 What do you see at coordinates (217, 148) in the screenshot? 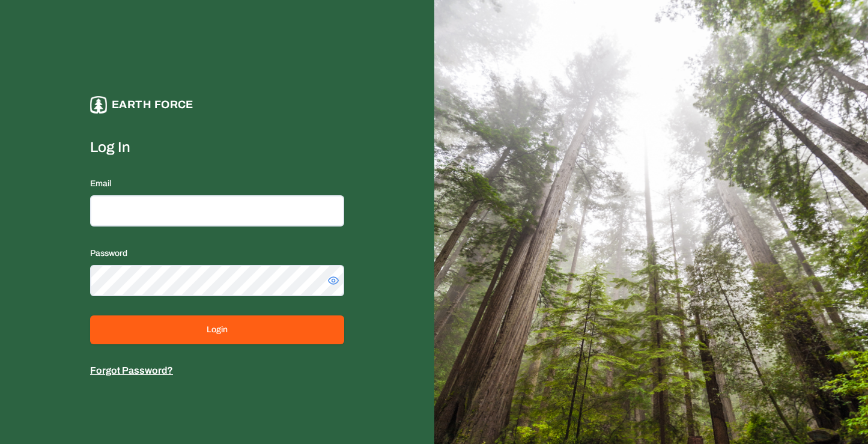
I see `label: Log In` at bounding box center [217, 148].